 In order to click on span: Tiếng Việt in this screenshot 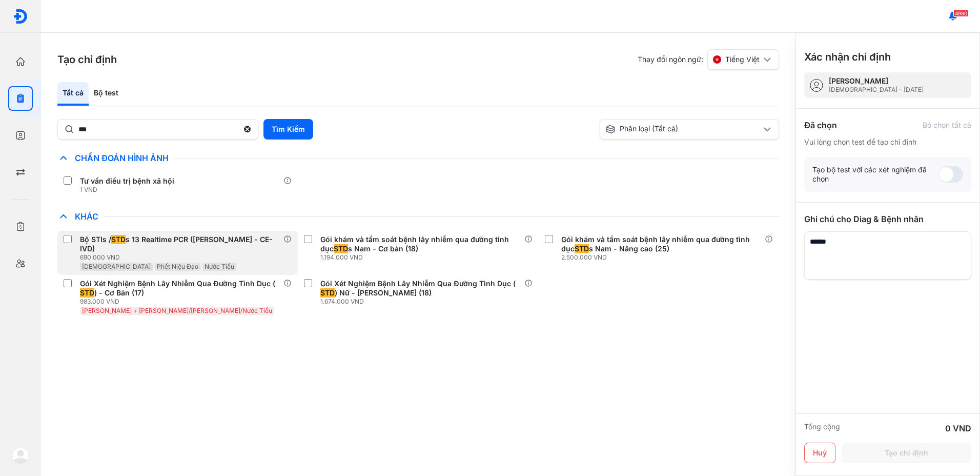, I will do `click(742, 60)`.